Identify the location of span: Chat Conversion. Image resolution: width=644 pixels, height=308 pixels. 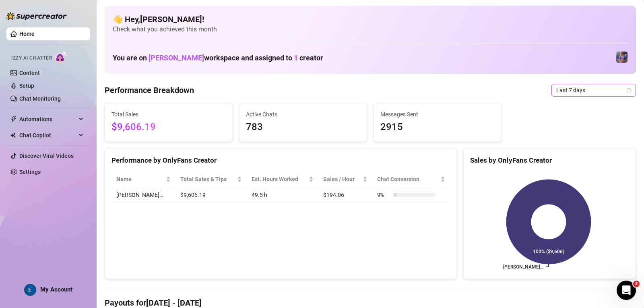
(408, 179).